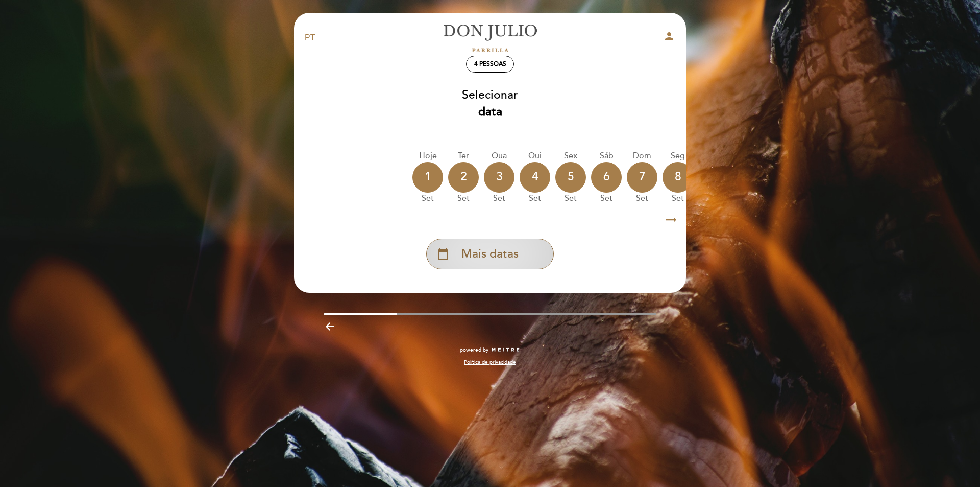  Describe the element at coordinates (678, 177) in the screenshot. I see `div: 8` at that location.